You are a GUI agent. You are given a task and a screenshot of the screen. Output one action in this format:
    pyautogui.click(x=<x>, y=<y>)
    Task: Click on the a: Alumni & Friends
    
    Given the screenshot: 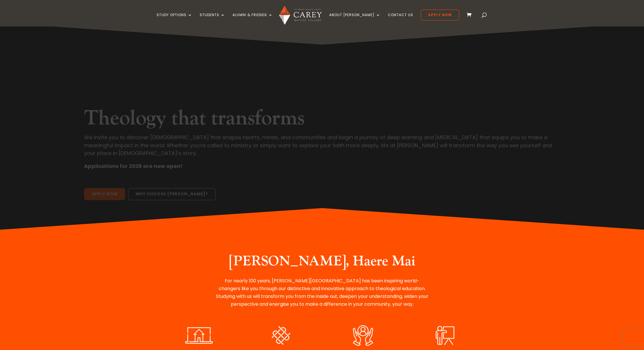 What is the action you would take?
    pyautogui.click(x=252, y=19)
    